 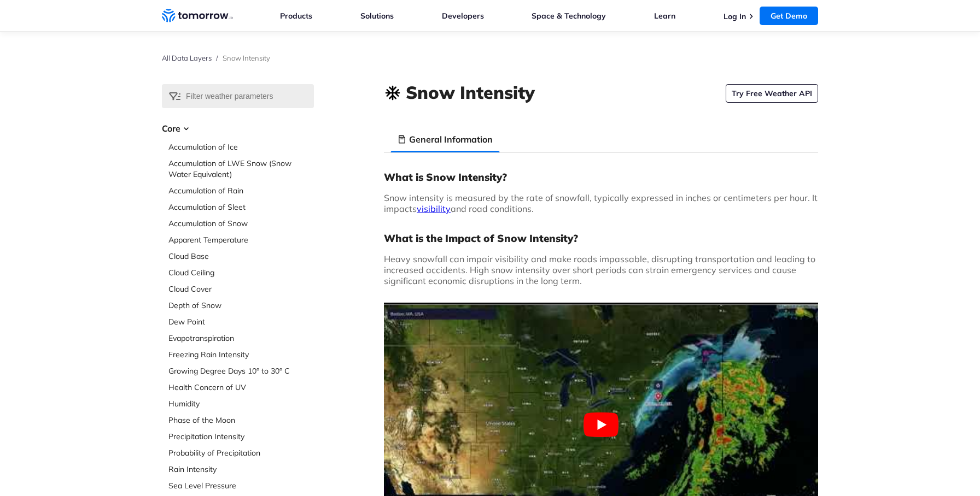 What do you see at coordinates (197, 16) in the screenshot?
I see `a: Home link` at bounding box center [197, 16].